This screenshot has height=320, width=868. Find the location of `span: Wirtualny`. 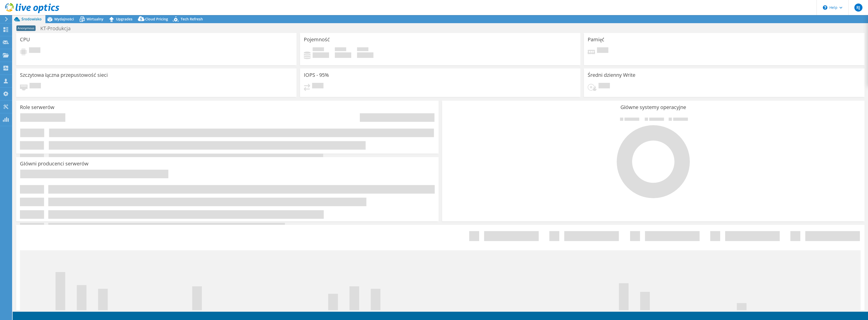

span: Wirtualny is located at coordinates (95, 19).